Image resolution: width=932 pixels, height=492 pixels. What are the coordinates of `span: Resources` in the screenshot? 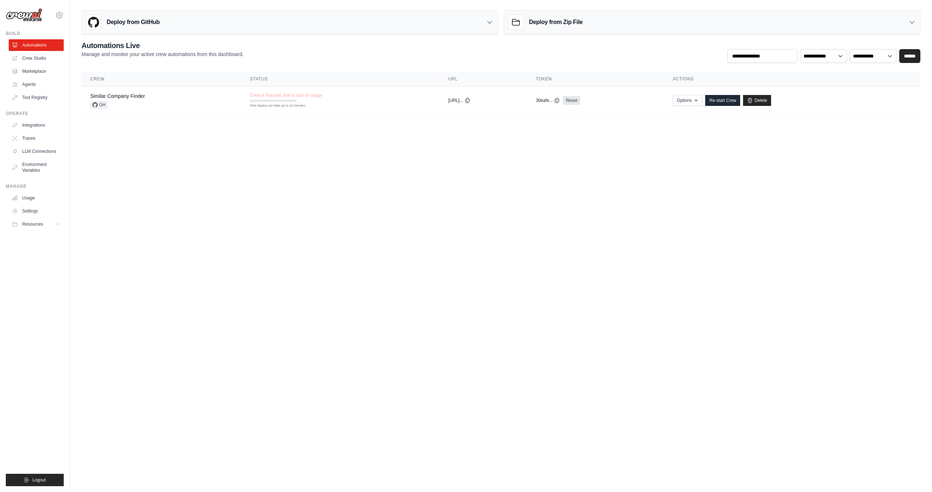 It's located at (32, 224).